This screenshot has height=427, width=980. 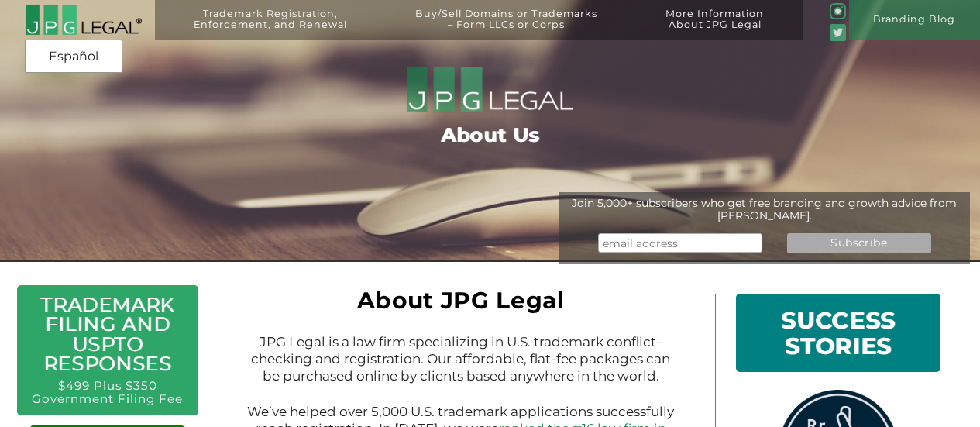 What do you see at coordinates (506, 28) in the screenshot?
I see `a: Buy/Sell Domains or Trademarks– Form LLCs or Corps` at bounding box center [506, 28].